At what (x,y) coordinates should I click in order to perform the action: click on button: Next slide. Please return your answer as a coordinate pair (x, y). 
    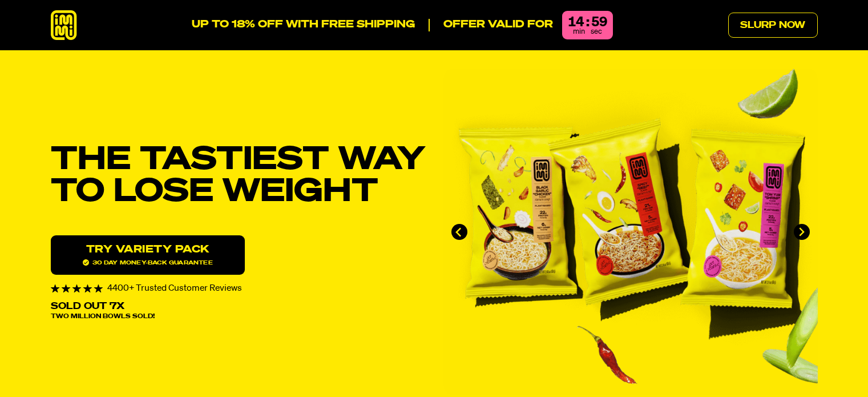
    Looking at the image, I should click on (802, 232).